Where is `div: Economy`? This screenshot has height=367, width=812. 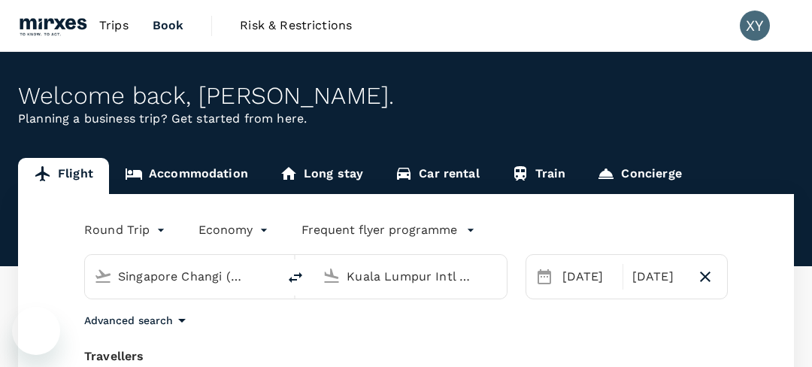
div: Economy is located at coordinates (234, 230).